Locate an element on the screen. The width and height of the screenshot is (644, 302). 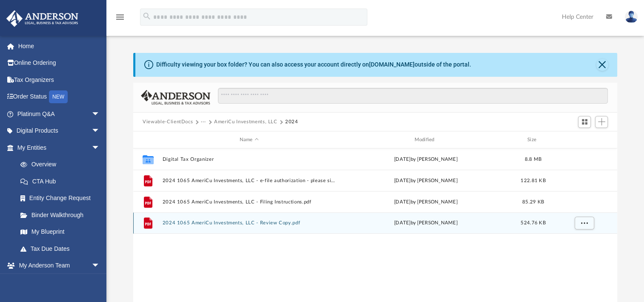
img: User Pic is located at coordinates (631, 16).